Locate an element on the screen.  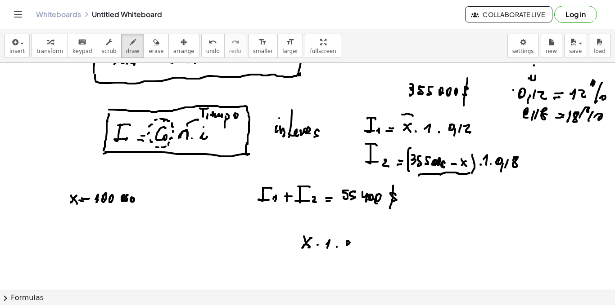
span: keypad is located at coordinates (82, 51).